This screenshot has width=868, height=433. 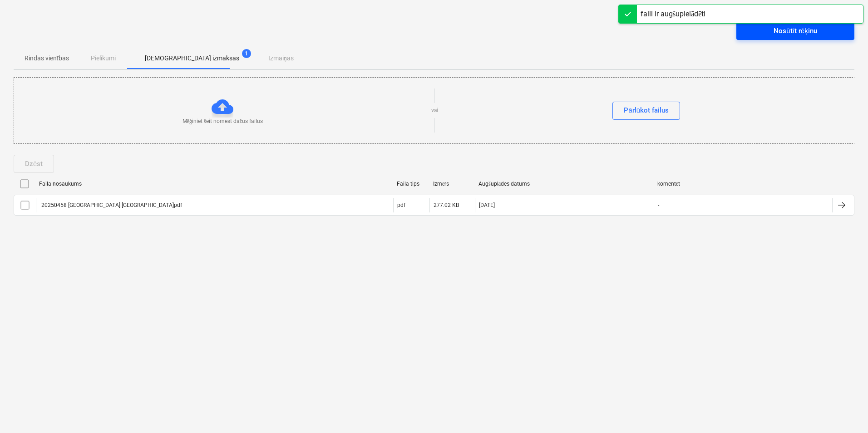 What do you see at coordinates (673, 14) in the screenshot?
I see `div: faili ir augšupielādēti` at bounding box center [673, 14].